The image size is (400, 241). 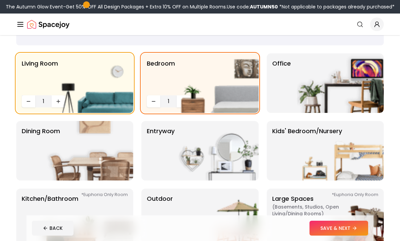 I want to click on button: SAVE & NEXT, so click(x=338, y=229).